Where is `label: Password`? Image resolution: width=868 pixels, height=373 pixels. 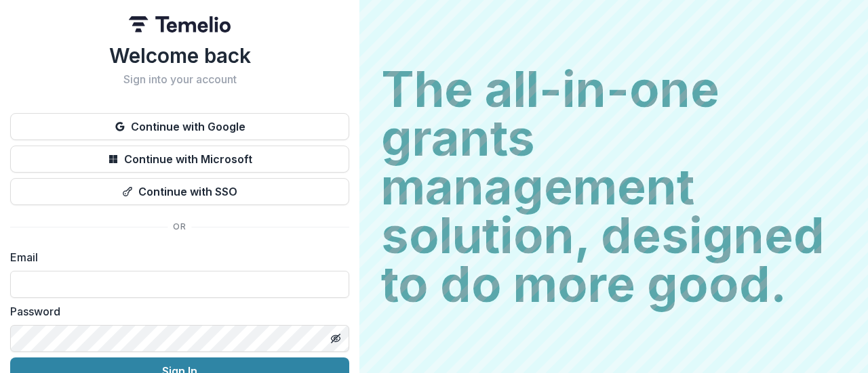 label: Password is located at coordinates (175, 311).